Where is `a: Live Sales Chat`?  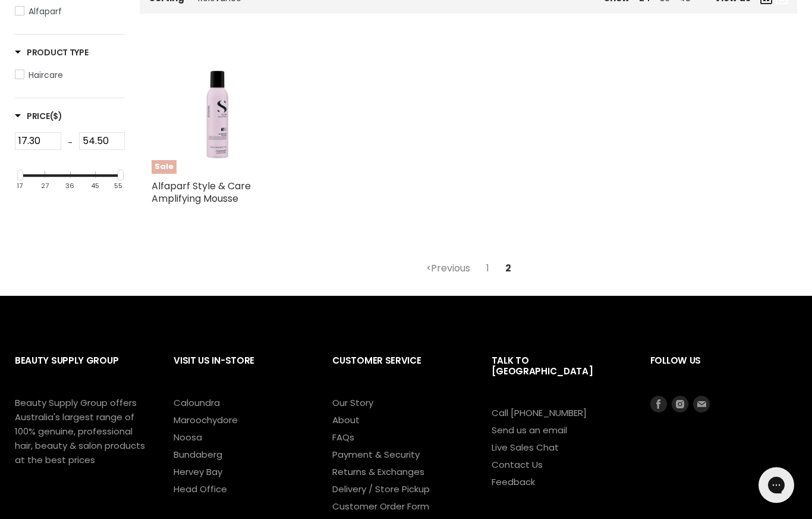
a: Live Sales Chat is located at coordinates (525, 447).